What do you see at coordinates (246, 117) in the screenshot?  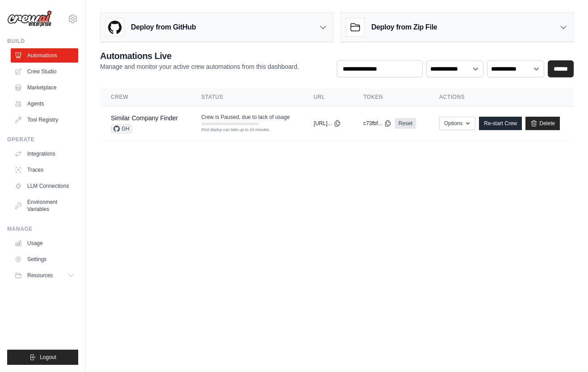 I see `span: Crew is Paused, due to lack of usage` at bounding box center [246, 117].